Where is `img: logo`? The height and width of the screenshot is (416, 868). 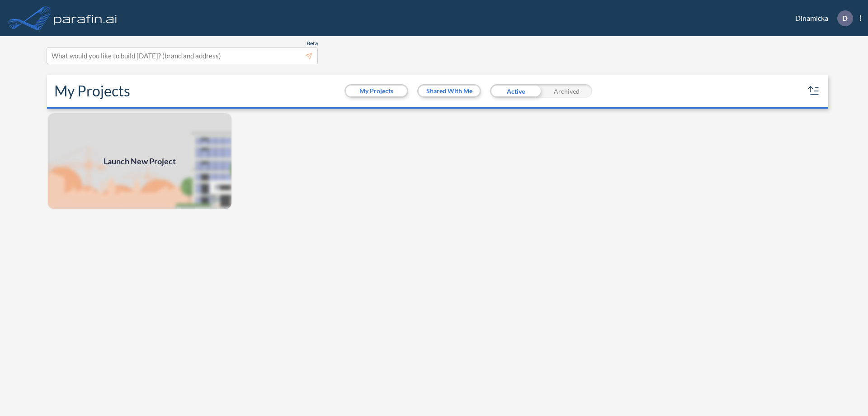 img: logo is located at coordinates (86, 18).